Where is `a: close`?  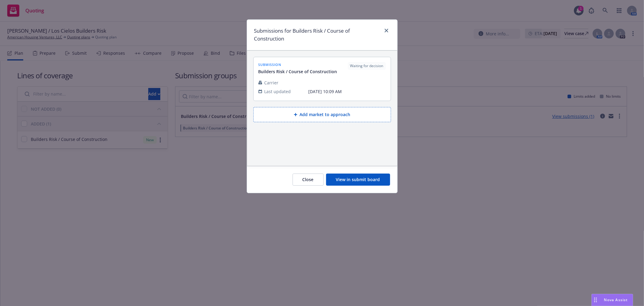
a: close is located at coordinates (386, 30).